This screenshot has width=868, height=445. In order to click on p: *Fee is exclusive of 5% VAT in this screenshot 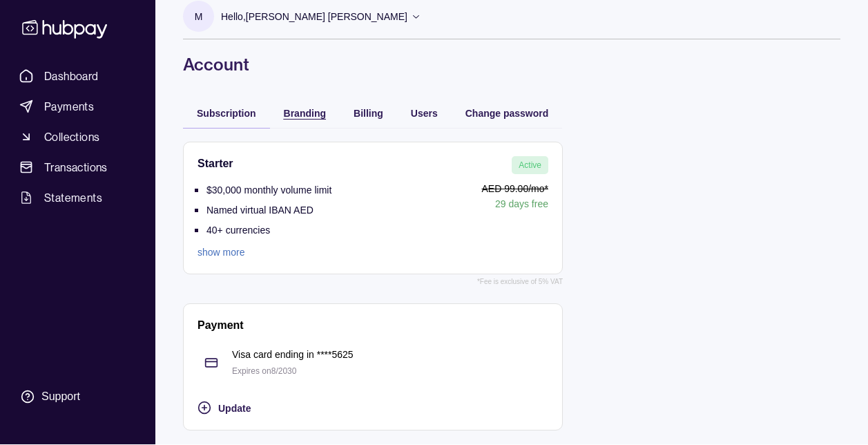, I will do `click(520, 282)`.